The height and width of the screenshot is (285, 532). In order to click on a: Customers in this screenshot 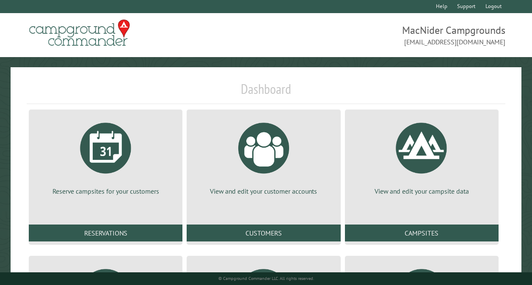, I will do `click(263, 233)`.